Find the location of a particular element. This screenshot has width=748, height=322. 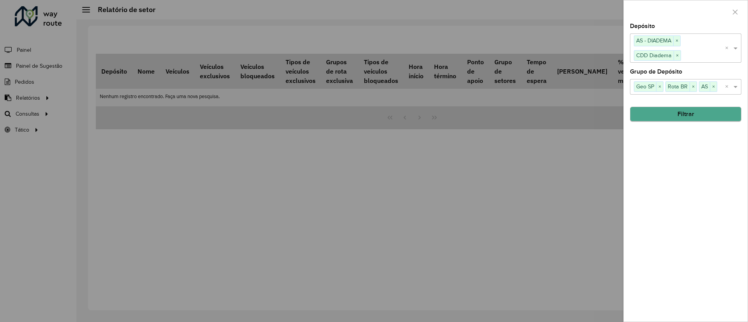

button: Filtrar is located at coordinates (686, 114).